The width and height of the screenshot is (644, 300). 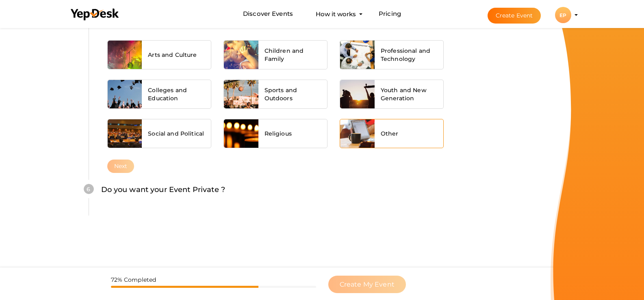 I want to click on div: 6, so click(x=89, y=189).